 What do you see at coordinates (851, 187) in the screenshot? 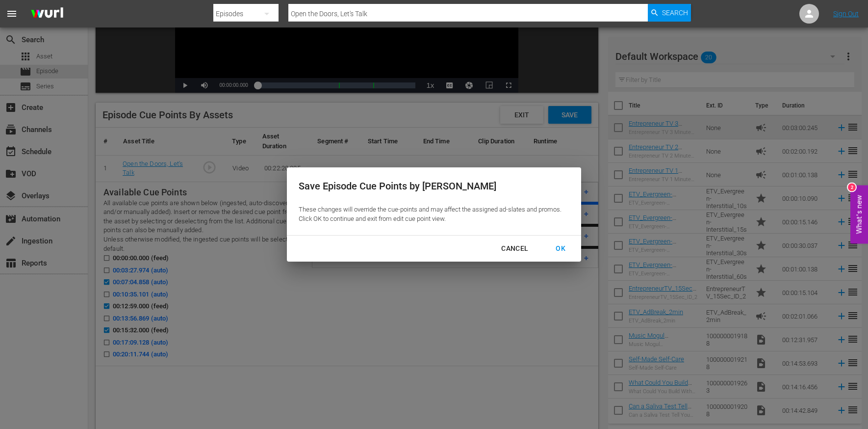
I see `div: 2` at bounding box center [851, 187].